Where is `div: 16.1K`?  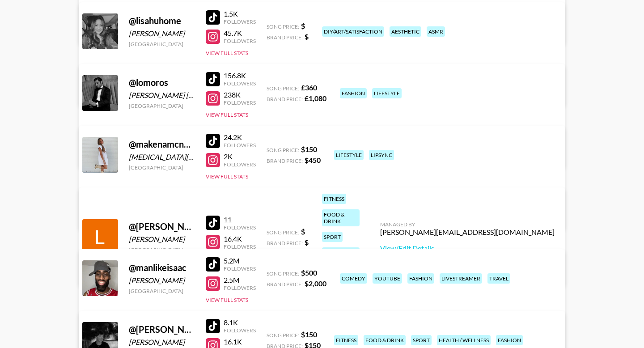
div: 16.1K is located at coordinates (240, 342).